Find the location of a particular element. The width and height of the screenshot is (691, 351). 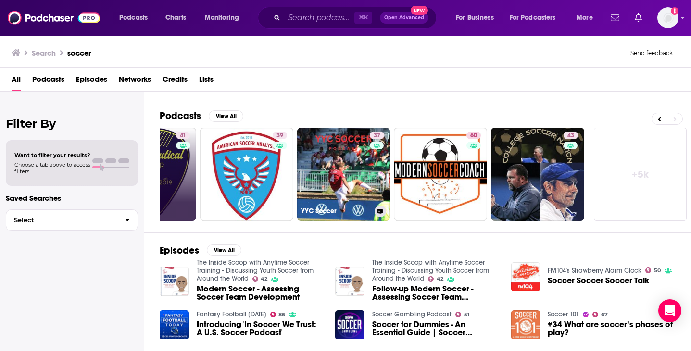

span: Lists is located at coordinates (206, 81).